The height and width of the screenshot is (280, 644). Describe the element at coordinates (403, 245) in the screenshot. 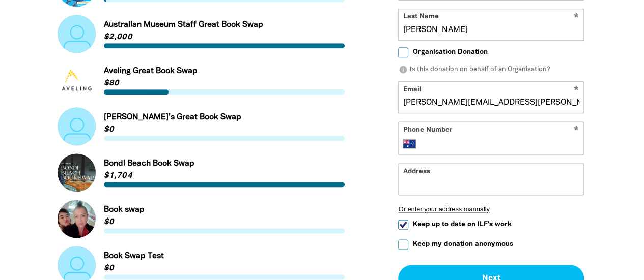

I see `input: Keep my donation anonymous` at that location.